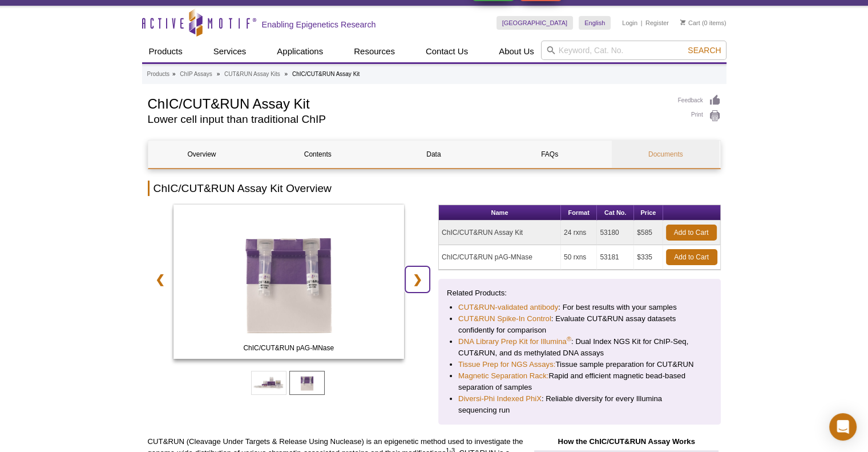 This screenshot has width=868, height=452. I want to click on li: Tissue sample preparation for CUT&RUN, so click(579, 364).